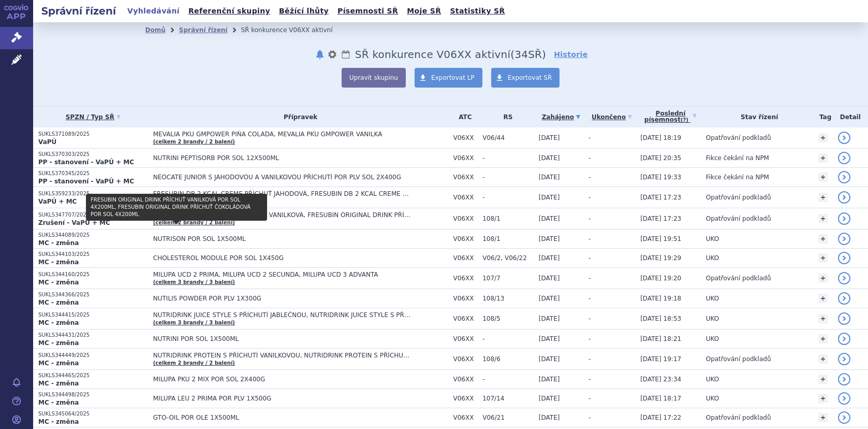 The image size is (868, 429). Describe the element at coordinates (194, 282) in the screenshot. I see `a: (celkem 3 brandy / 3 balení)` at that location.